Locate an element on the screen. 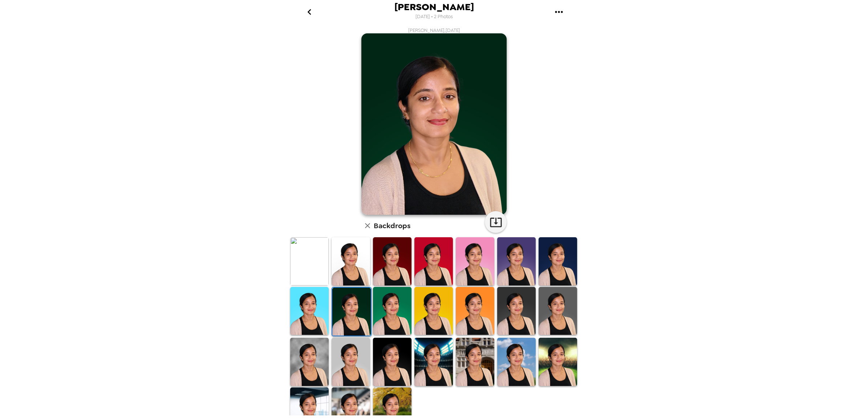 The height and width of the screenshot is (419, 868). img: user is located at coordinates (434, 124).